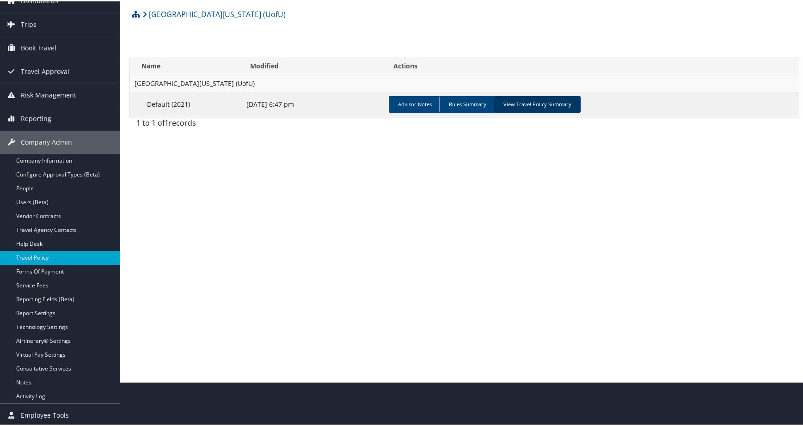 Image resolution: width=803 pixels, height=426 pixels. I want to click on th: Modified: activate to sort column ascending, so click(313, 65).